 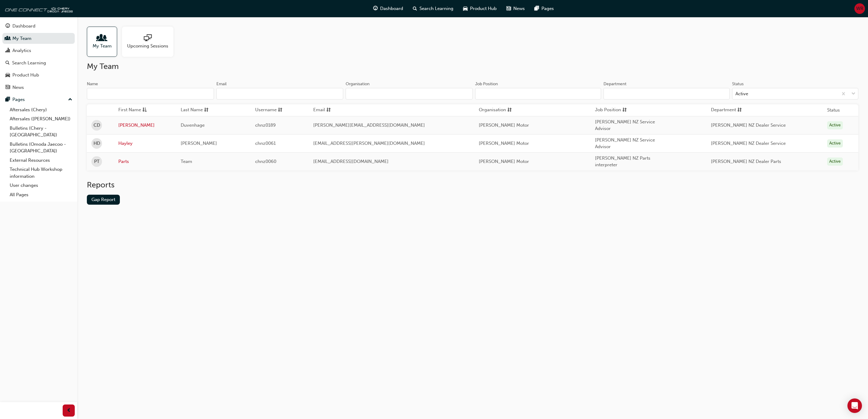 I want to click on button: Job Positionsorting-icon, so click(x=611, y=110).